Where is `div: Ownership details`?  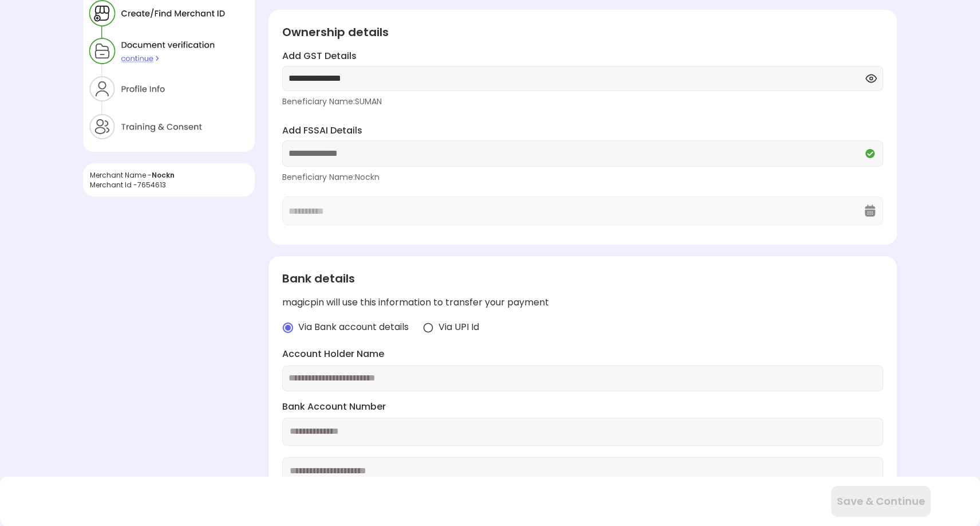 div: Ownership details is located at coordinates (582, 32).